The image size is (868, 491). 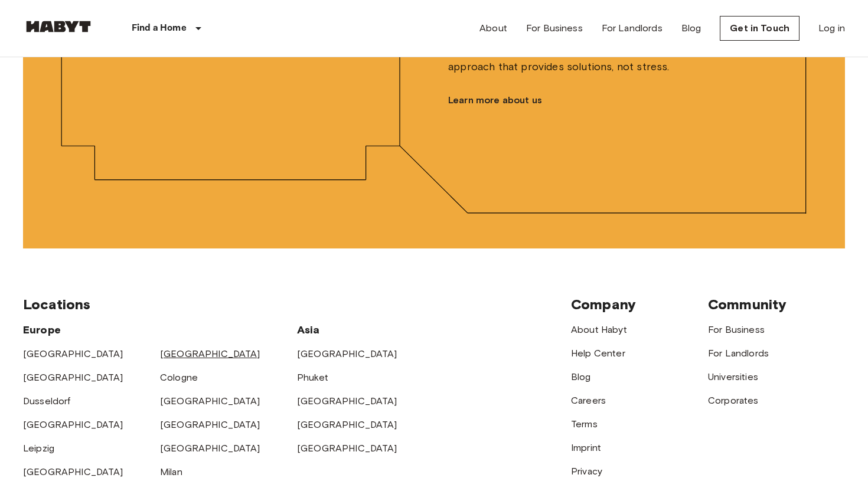 I want to click on a: Phuket, so click(x=312, y=377).